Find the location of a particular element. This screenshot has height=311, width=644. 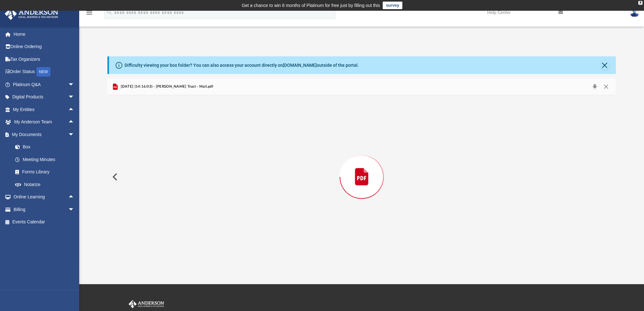

img: User Pic is located at coordinates (634, 12).